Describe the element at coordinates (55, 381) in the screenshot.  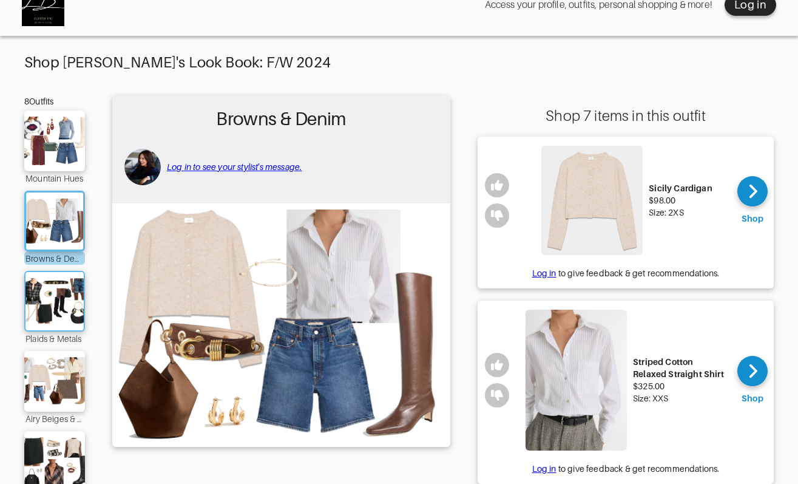
I see `img: Outfit Airy Beiges & Browns` at that location.